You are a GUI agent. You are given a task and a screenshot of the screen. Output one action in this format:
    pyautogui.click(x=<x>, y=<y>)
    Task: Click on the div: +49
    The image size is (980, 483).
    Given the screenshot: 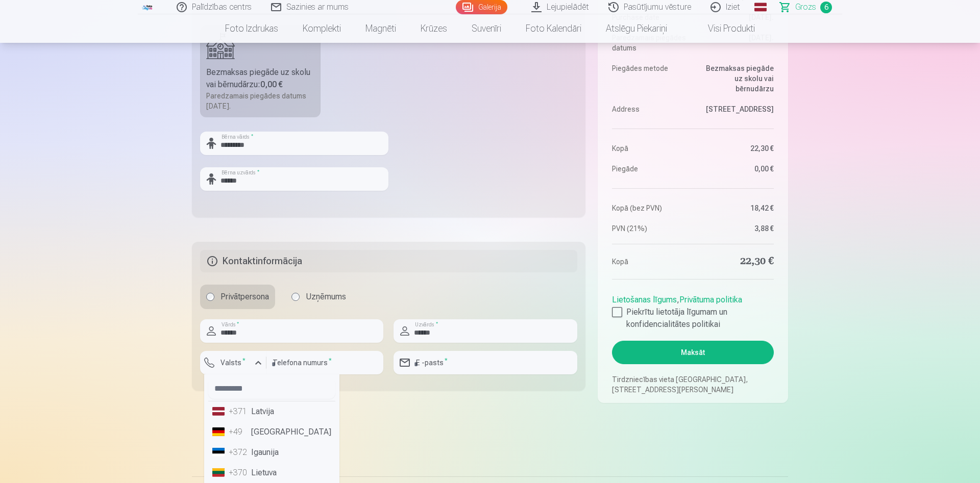 What is the action you would take?
    pyautogui.click(x=238, y=432)
    